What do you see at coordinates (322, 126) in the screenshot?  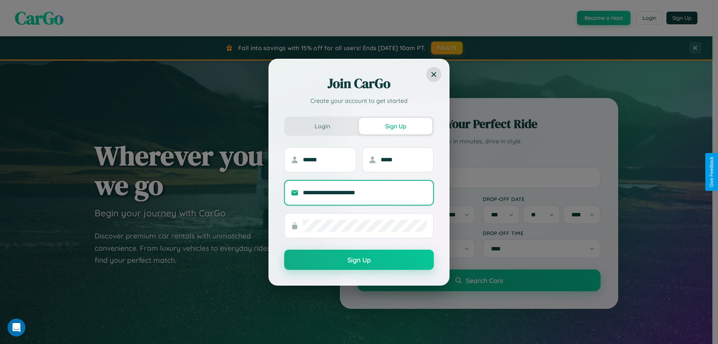 I see `button: Login` at bounding box center [322, 126].